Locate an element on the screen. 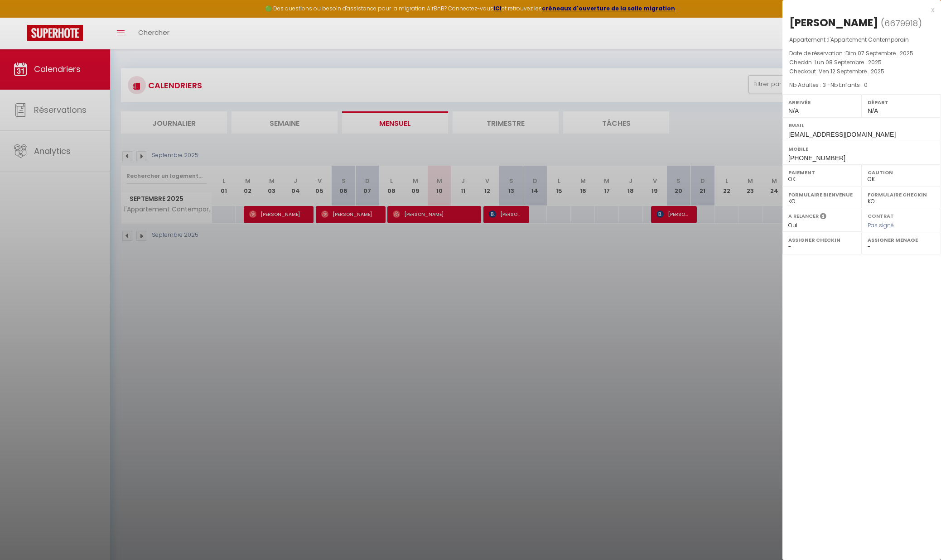 This screenshot has width=941, height=560. span: 6679918 is located at coordinates (901, 23).